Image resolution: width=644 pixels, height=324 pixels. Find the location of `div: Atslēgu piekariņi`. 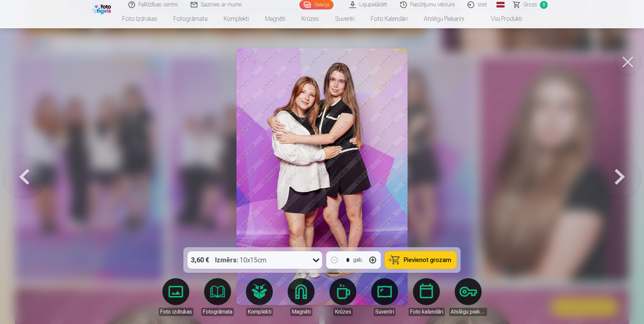

div: Atslēgu piekariņi is located at coordinates (468, 312).